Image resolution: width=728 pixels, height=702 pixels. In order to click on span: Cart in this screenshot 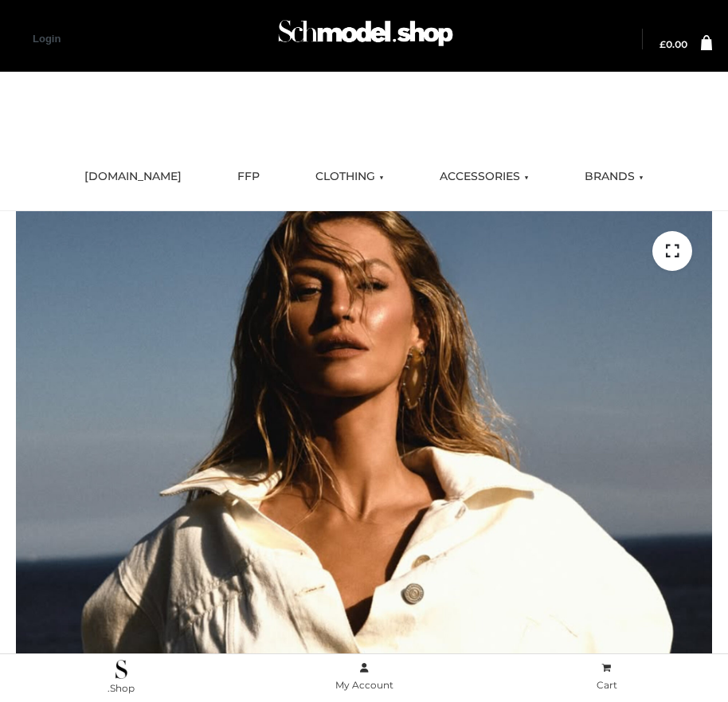, I will do `click(607, 684)`.